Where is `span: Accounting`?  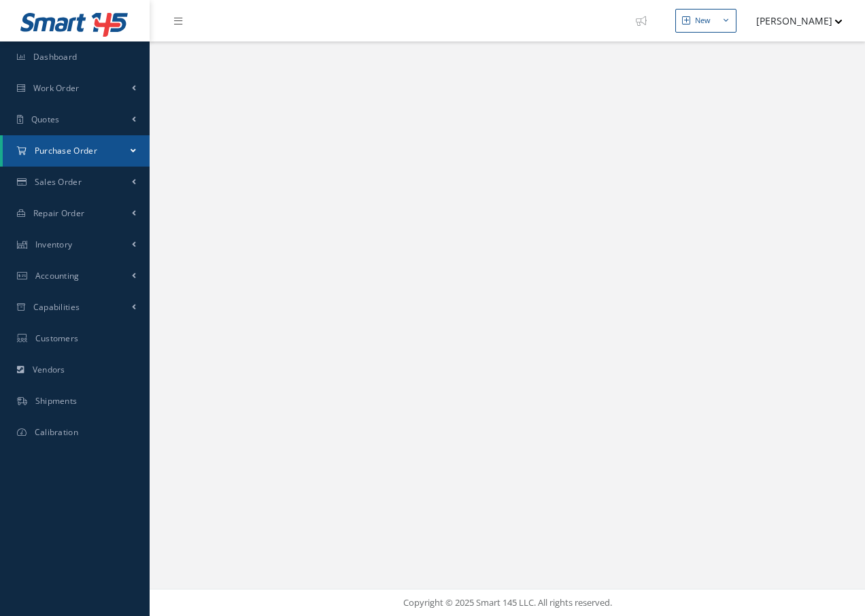 span: Accounting is located at coordinates (57, 275).